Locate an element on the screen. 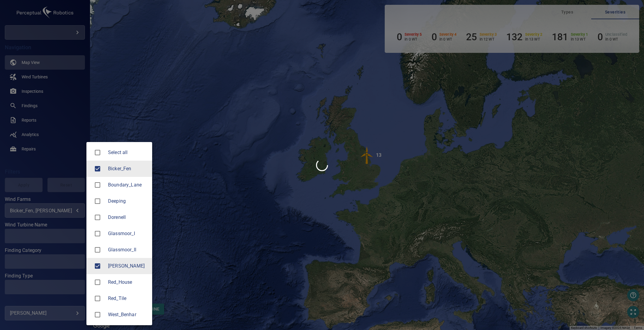  div: Wind Farms Dorenell is located at coordinates (127, 218).